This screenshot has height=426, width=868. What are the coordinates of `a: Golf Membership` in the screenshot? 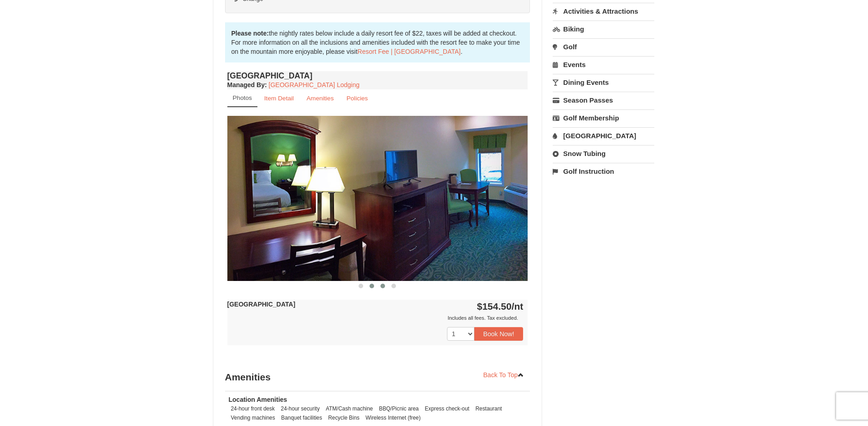 It's located at (603, 118).